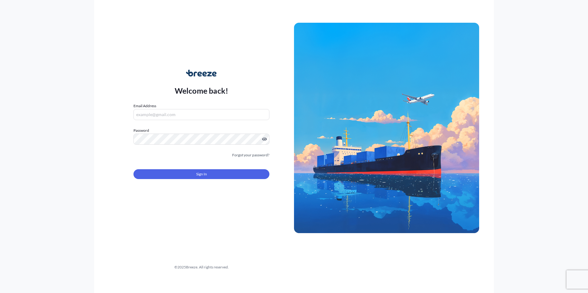 This screenshot has width=588, height=293. Describe the element at coordinates (201, 174) in the screenshot. I see `button: Sign In` at that location.